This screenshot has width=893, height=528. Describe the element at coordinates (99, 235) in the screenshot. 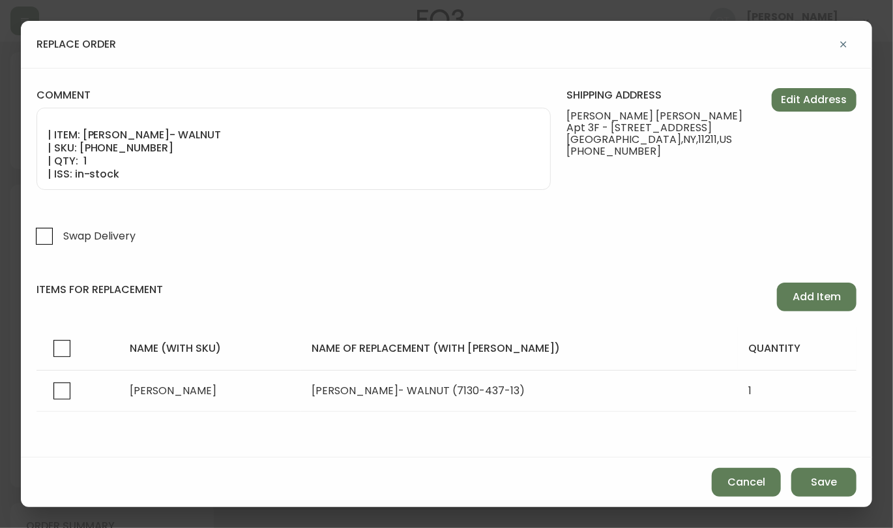

I see `span: Swap Delivery` at that location.